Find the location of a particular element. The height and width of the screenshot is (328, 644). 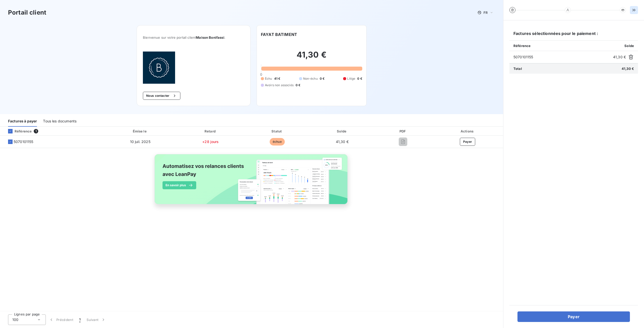

button: Précédent is located at coordinates (61, 320).